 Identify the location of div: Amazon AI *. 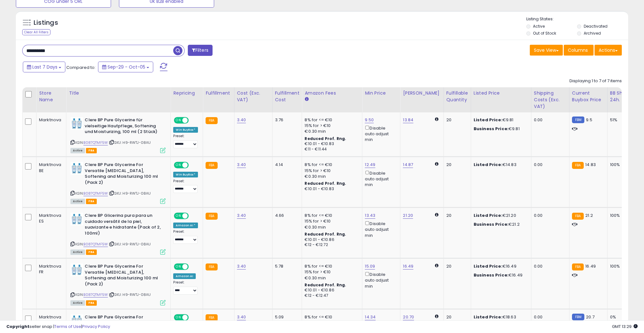
(186, 226).